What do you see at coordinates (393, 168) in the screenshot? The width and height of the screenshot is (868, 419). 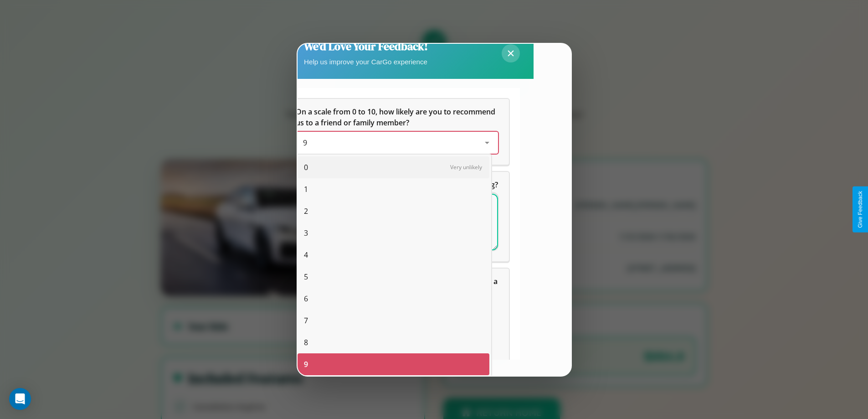 I see `div: 0` at bounding box center [393, 168].